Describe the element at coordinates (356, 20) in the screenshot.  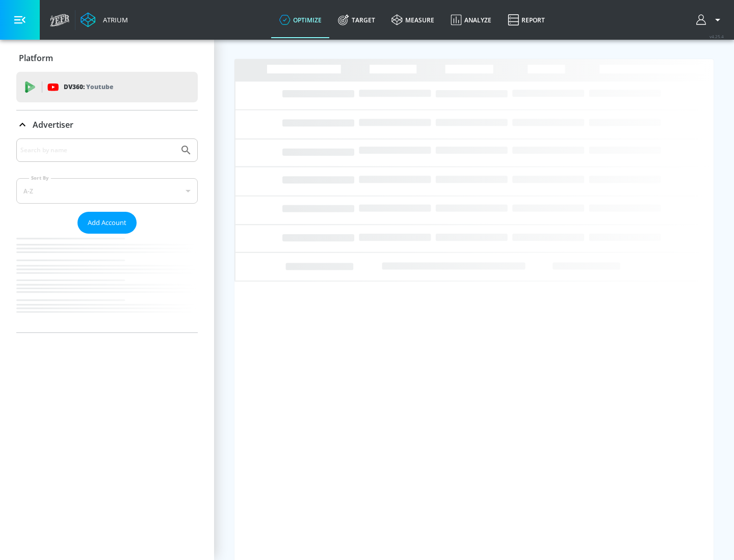
I see `a: Target` at that location.